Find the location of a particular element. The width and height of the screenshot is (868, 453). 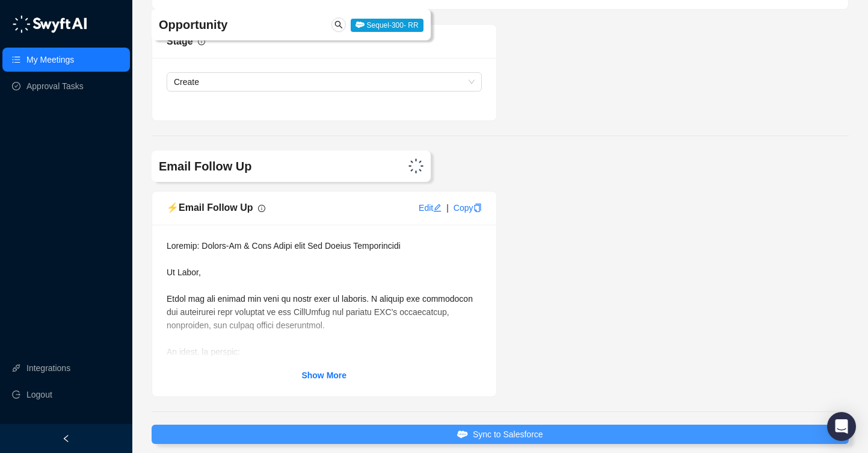

img: Swyft Logo is located at coordinates (415, 165).